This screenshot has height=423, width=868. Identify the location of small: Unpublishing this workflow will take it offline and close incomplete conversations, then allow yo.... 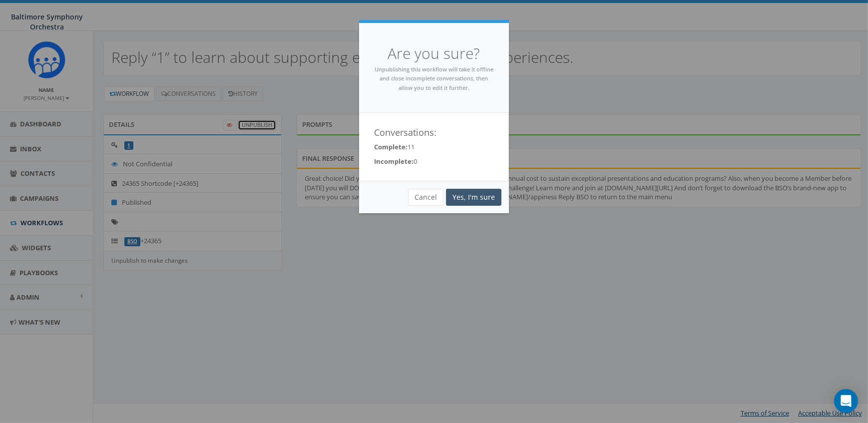
(434, 78).